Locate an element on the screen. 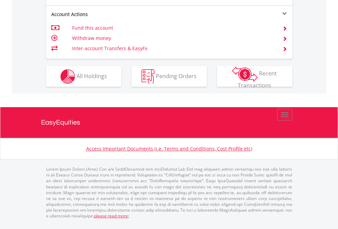 The height and width of the screenshot is (229, 338). button: Pending Orders is located at coordinates (169, 77).